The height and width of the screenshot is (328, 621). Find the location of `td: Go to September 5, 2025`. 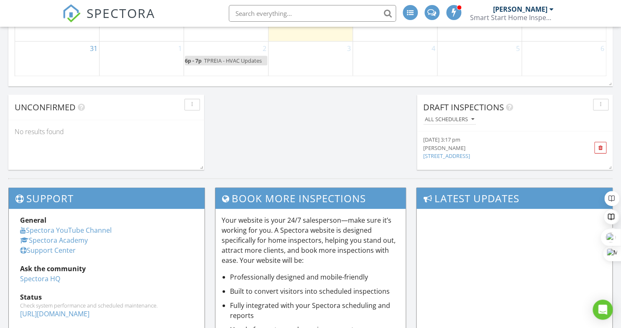

td: Go to September 5, 2025 is located at coordinates (479, 59).